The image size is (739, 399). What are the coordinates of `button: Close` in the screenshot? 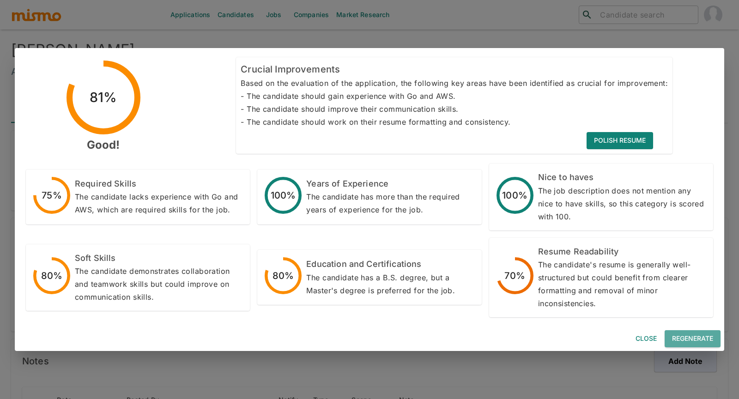 It's located at (646, 338).